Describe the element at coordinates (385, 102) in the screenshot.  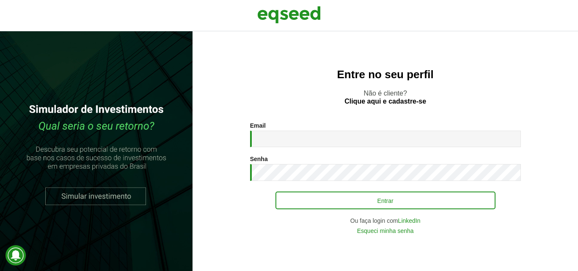
I see `a: Clique aqui e cadastre-se` at that location.